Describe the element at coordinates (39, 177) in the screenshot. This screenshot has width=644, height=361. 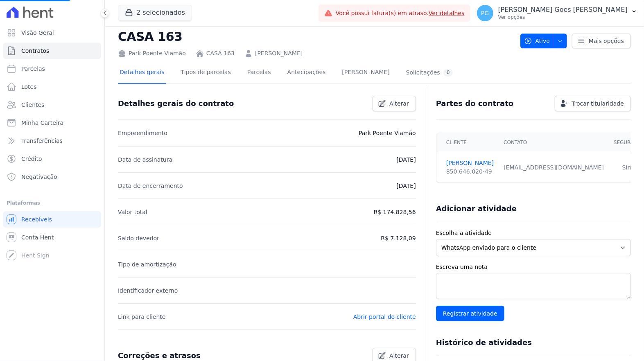
I see `span: Negativação` at that location.